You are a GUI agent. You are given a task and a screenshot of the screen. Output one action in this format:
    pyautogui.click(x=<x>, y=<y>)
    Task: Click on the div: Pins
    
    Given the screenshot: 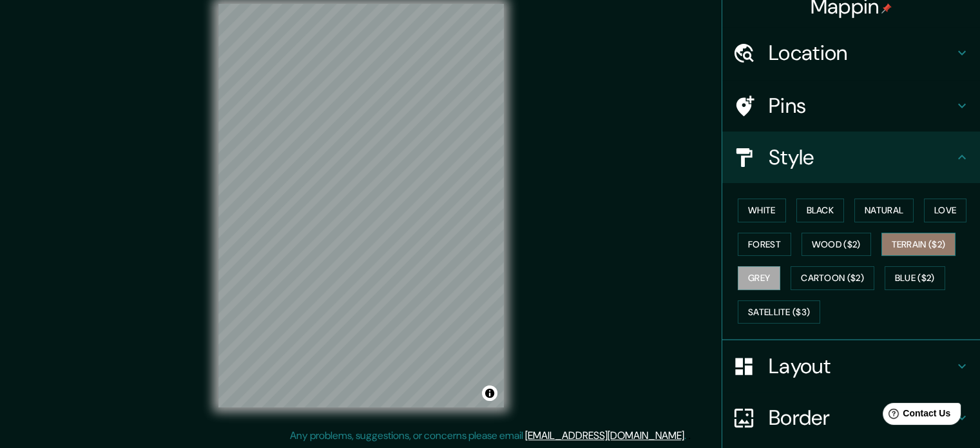 What is the action you would take?
    pyautogui.click(x=851, y=106)
    